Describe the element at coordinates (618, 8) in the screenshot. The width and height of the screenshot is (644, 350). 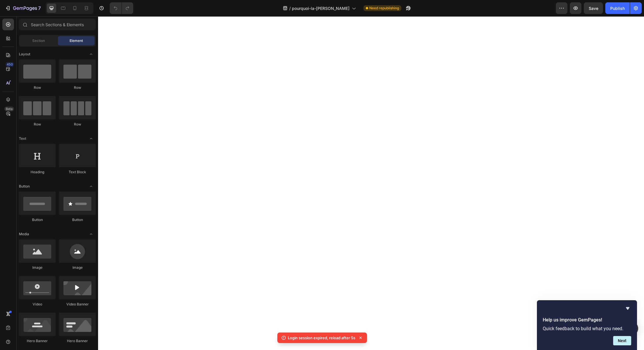
I see `button: Publish` at that location.